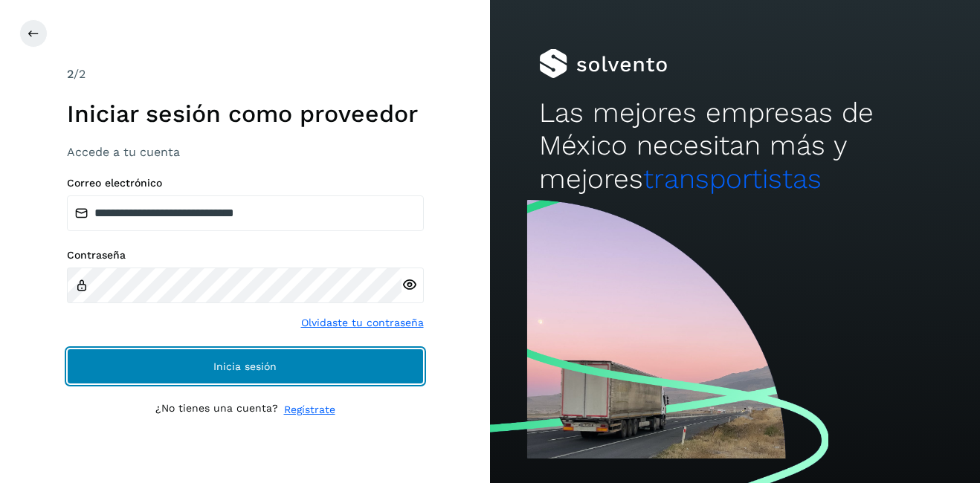  I want to click on label: Correo electrónico, so click(245, 183).